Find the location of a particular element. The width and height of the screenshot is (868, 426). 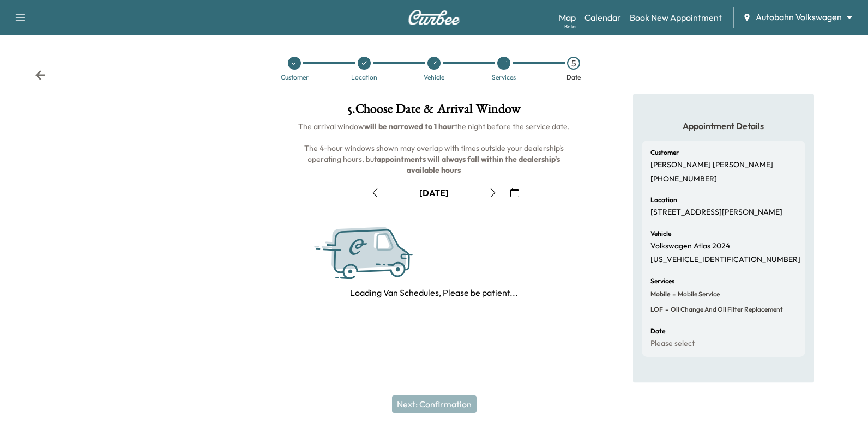

div: Beta is located at coordinates (570, 26).